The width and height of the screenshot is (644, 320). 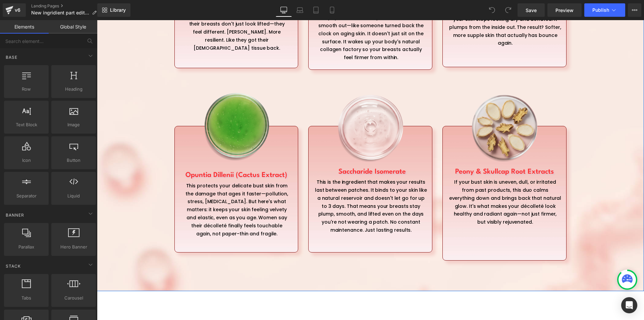 I want to click on a: Laptop, so click(x=300, y=10).